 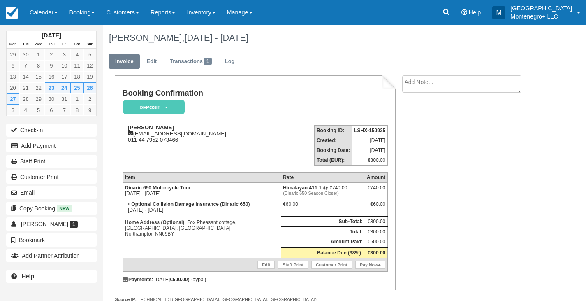 I want to click on th: Sat, so click(x=77, y=44).